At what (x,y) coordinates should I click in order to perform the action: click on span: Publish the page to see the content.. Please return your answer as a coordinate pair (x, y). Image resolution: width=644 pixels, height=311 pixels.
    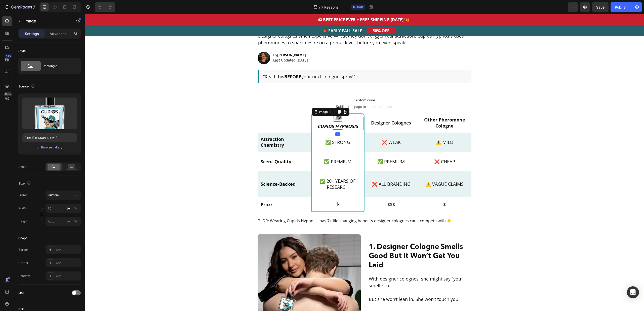
    Looking at the image, I should click on (279, 92).